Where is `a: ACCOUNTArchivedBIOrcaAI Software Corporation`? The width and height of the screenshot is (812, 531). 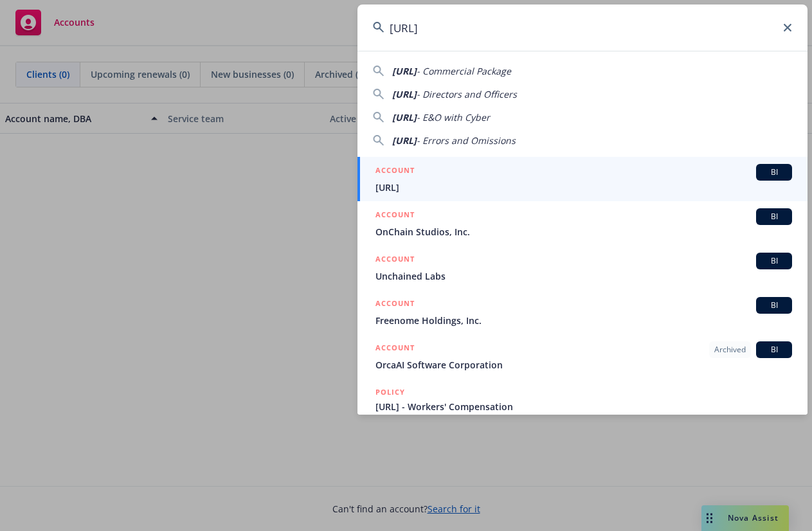
a: ACCOUNTArchivedBIOrcaAI Software Corporation is located at coordinates (582, 356).